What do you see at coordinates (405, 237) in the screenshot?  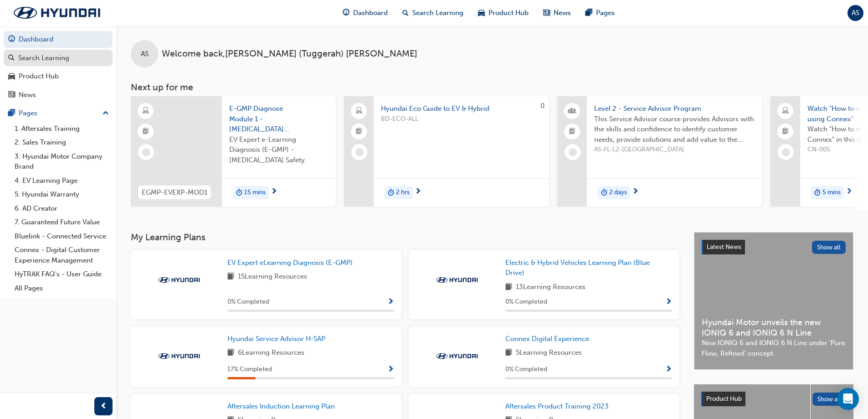 I see `h3: My Learning Plans` at bounding box center [405, 237].